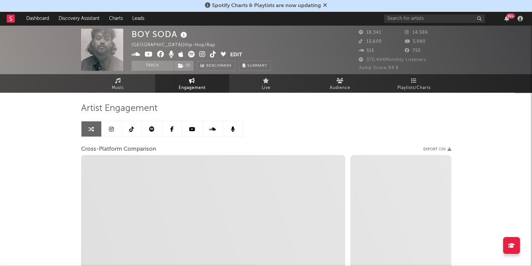 This screenshot has width=532, height=266. I want to click on a: Leads, so click(138, 19).